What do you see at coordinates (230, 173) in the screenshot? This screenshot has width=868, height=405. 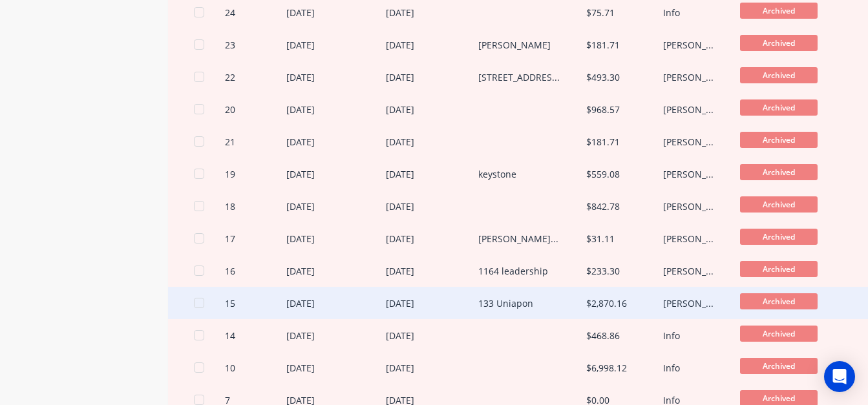 I see `div: 19` at bounding box center [230, 173].